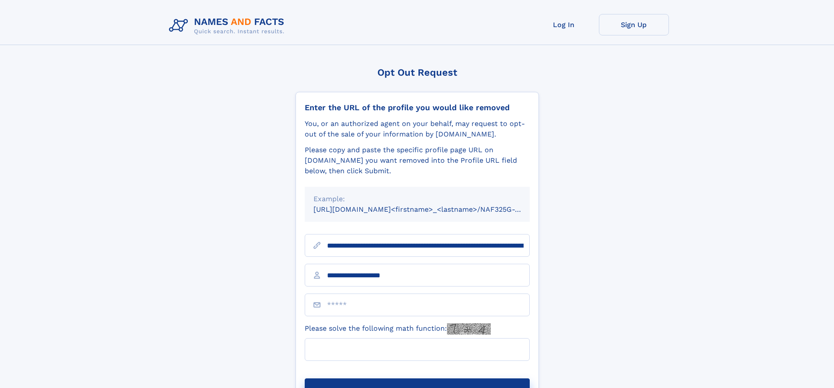 The height and width of the screenshot is (388, 834). What do you see at coordinates (564, 25) in the screenshot?
I see `a: Log In` at bounding box center [564, 25].